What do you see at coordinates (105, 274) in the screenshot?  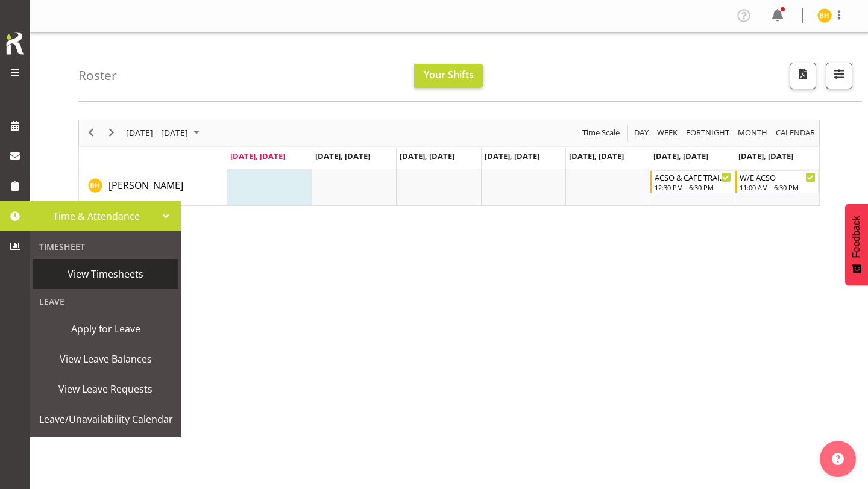 I see `a: View Timesheets` at bounding box center [105, 274].